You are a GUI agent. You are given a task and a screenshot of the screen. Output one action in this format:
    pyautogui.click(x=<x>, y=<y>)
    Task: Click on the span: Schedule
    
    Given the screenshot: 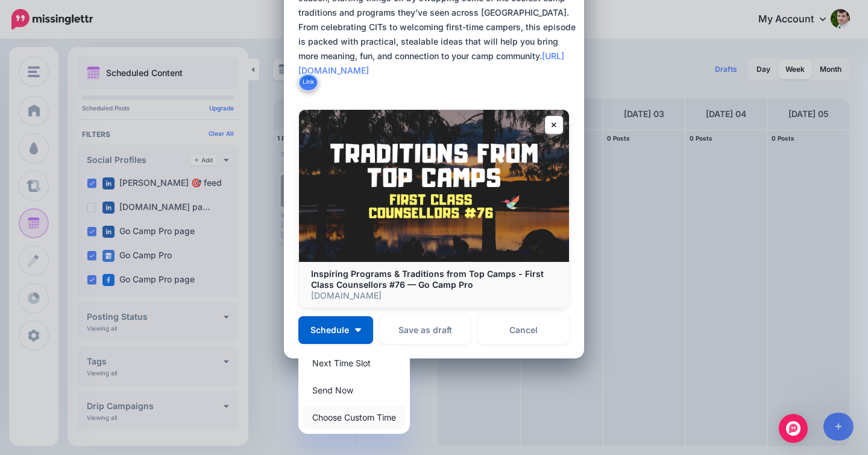 What is the action you would take?
    pyautogui.click(x=329, y=330)
    